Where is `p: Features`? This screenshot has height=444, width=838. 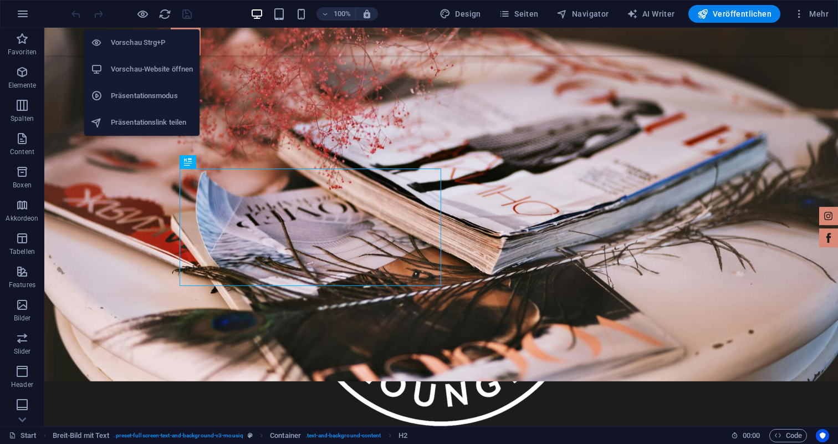
p: Features is located at coordinates (22, 285).